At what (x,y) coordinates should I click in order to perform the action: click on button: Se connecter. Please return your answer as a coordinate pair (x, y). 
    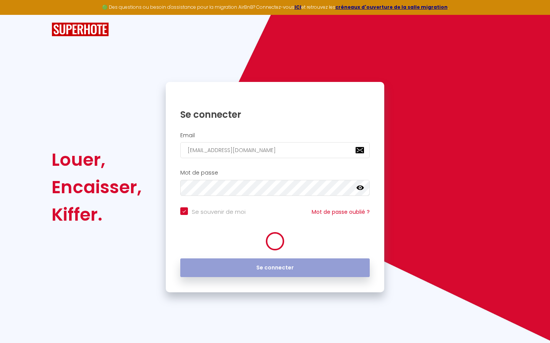
    Looking at the image, I should click on (275, 268).